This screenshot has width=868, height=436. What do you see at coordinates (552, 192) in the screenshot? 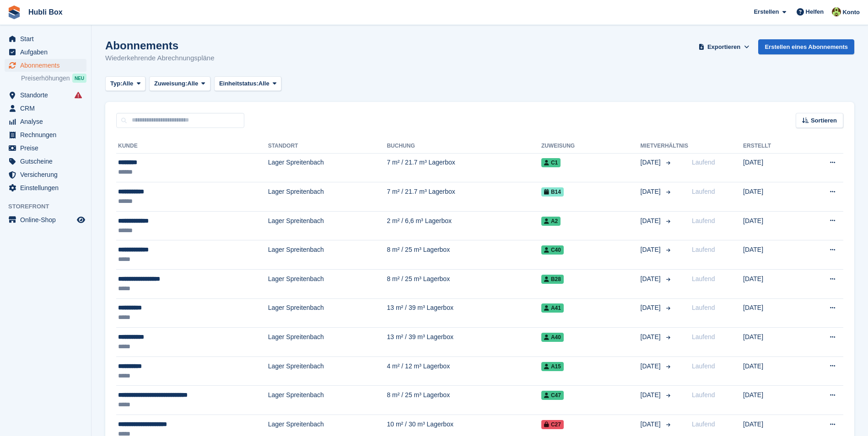
I see `span: B14` at bounding box center [552, 192].